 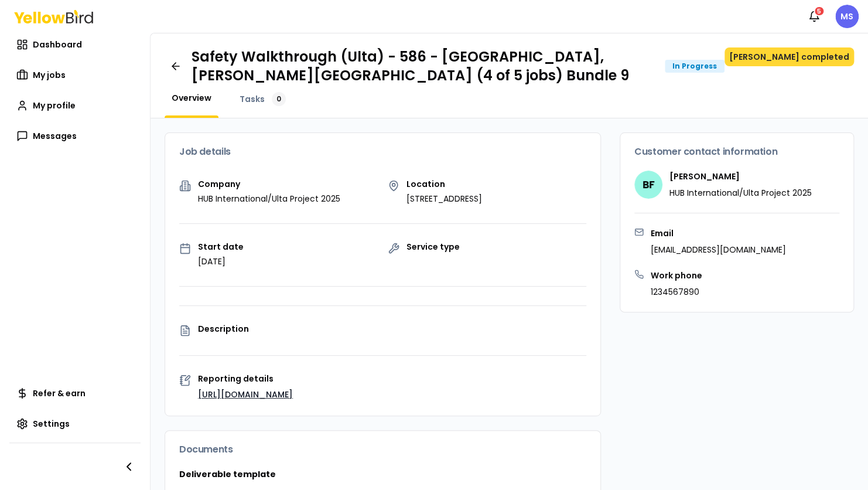 I want to click on span: Tasks, so click(x=252, y=99).